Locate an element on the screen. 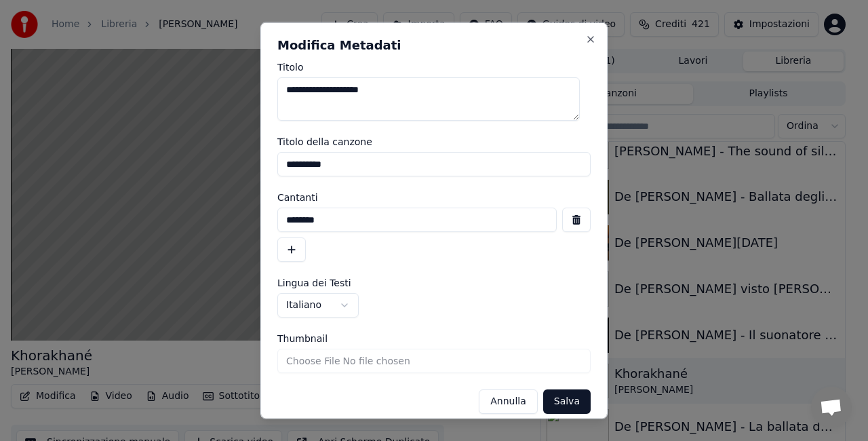  span: Lingua dei Testi is located at coordinates (314, 283).